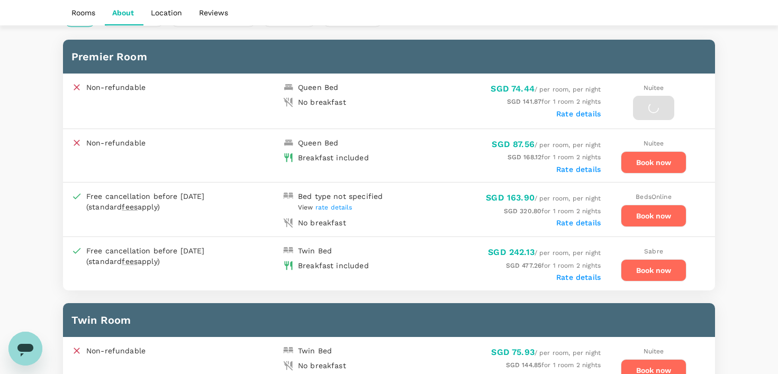  I want to click on span: SGD 477.26, so click(524, 266).